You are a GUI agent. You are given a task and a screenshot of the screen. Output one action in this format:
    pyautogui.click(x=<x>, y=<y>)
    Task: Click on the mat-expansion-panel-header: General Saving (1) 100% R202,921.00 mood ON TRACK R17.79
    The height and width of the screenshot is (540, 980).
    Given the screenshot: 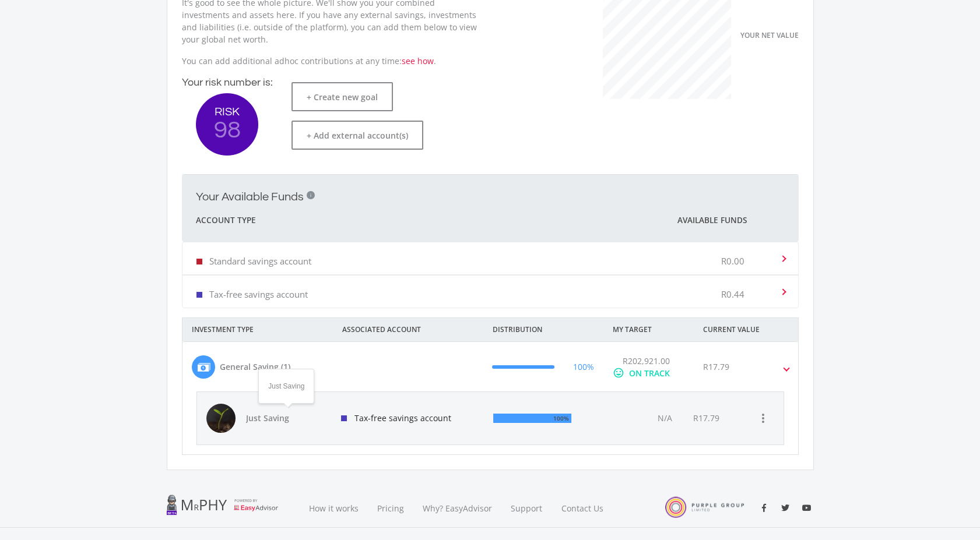 What is the action you would take?
    pyautogui.click(x=490, y=367)
    